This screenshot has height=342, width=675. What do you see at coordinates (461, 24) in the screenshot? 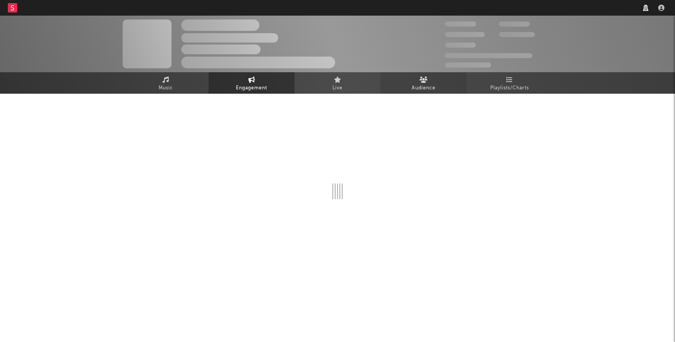
I see `span: 300,000` at bounding box center [461, 24].